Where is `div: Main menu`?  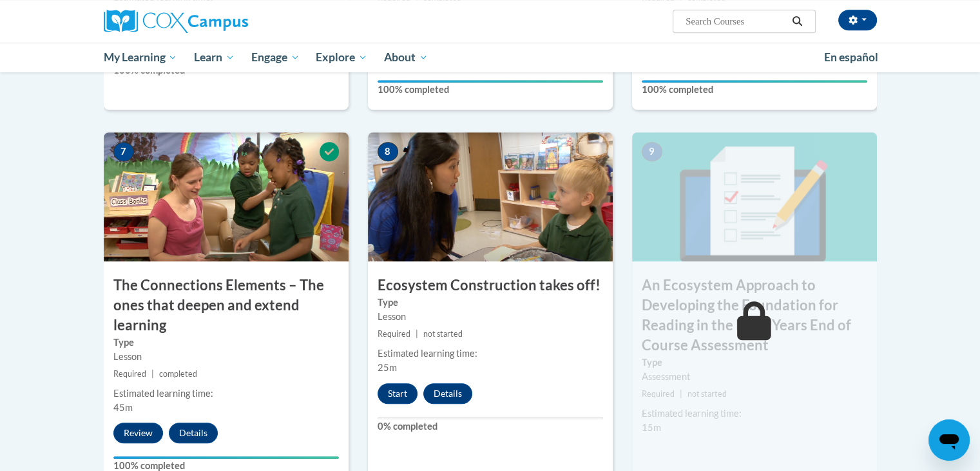 div: Main menu is located at coordinates (490, 57).